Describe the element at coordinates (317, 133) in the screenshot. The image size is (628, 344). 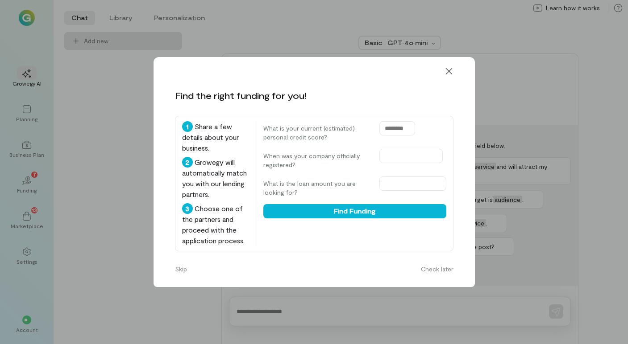
I see `label: What is your current (estimated) personal credit score?` at that location.